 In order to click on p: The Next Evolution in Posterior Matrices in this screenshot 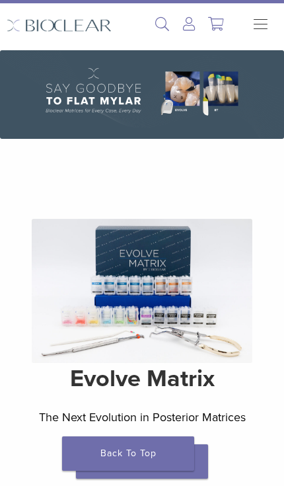, I will do `click(142, 417)`.